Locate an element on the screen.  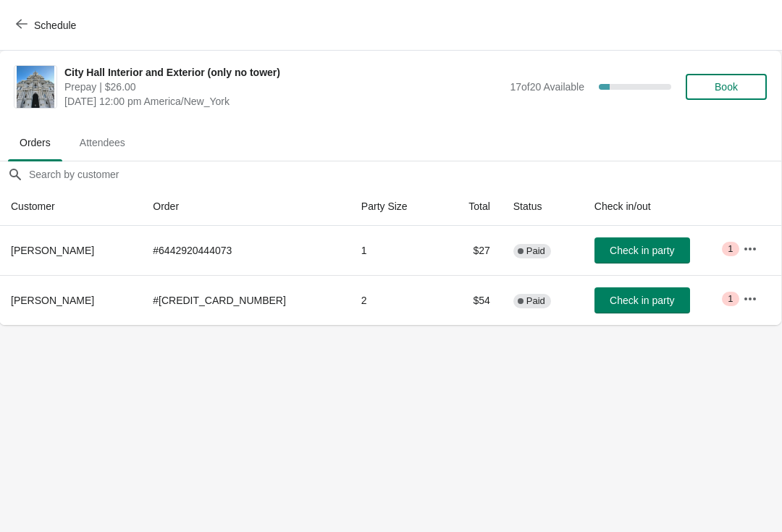
th: Total is located at coordinates (472, 206).